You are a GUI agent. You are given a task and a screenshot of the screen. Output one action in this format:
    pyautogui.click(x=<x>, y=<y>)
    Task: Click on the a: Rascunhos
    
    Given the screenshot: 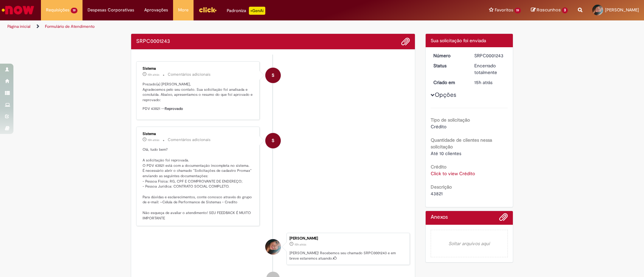 What is the action you would take?
    pyautogui.click(x=549, y=10)
    